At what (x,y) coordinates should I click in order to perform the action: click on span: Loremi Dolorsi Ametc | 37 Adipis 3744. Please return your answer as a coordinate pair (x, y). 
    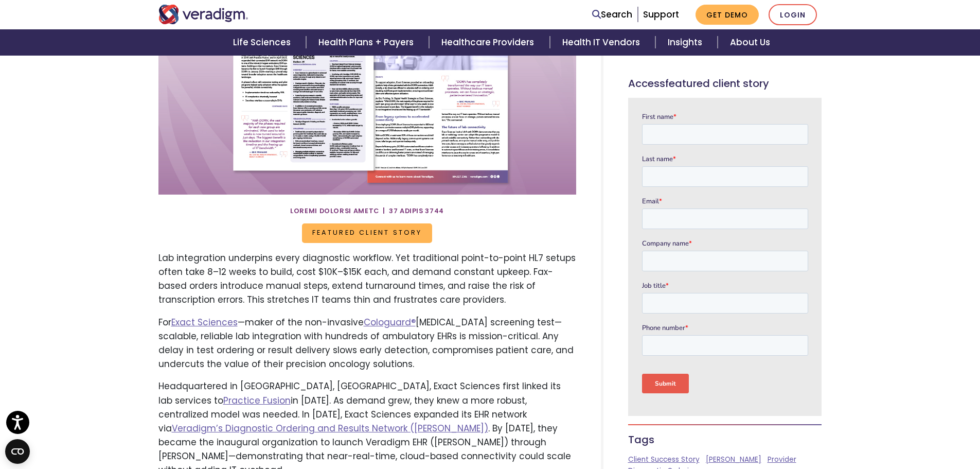
    Looking at the image, I should click on (367, 211).